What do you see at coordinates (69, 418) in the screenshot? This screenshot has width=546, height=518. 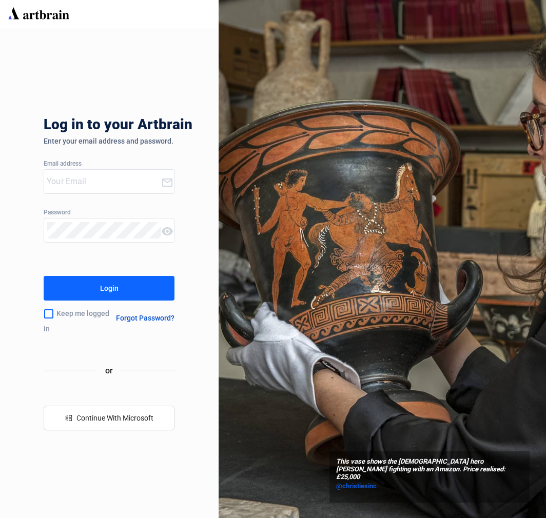 I see `span: windows` at bounding box center [69, 418].